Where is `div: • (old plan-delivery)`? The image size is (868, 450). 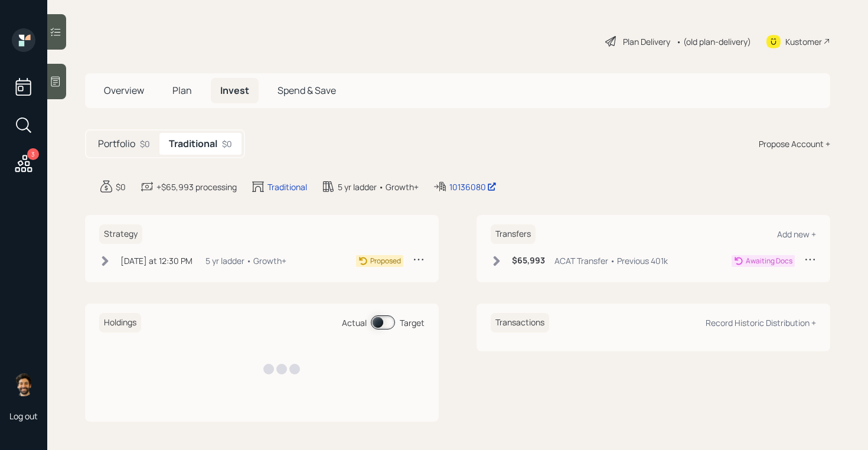
div: • (old plan-delivery) is located at coordinates (714, 42).